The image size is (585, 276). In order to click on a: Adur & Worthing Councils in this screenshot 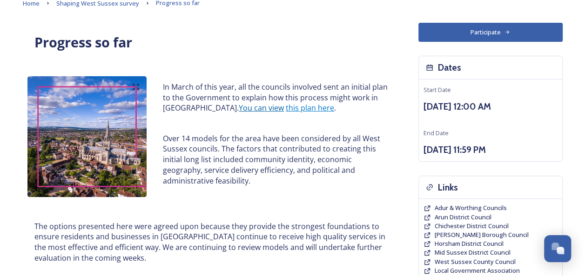, I will do `click(470, 208)`.